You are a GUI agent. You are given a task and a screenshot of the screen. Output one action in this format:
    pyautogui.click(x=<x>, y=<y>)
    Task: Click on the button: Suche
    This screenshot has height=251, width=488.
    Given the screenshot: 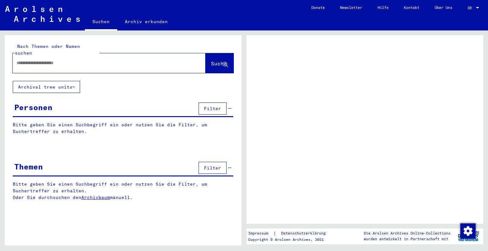 What is the action you would take?
    pyautogui.click(x=220, y=63)
    